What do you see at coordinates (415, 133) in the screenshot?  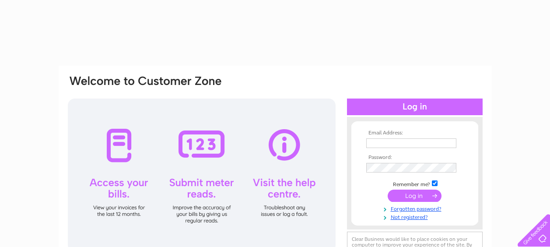 I see `th: Email Address:` at bounding box center [415, 133].